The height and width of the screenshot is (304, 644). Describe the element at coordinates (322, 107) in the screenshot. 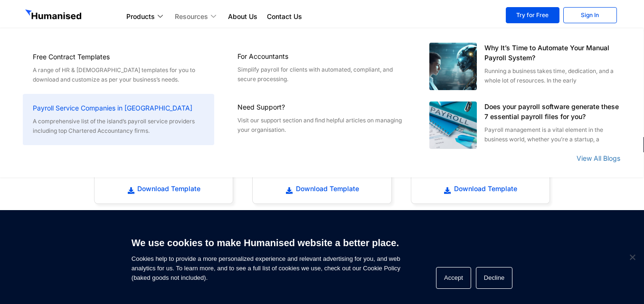

I see `h6: Need Support?` at that location.